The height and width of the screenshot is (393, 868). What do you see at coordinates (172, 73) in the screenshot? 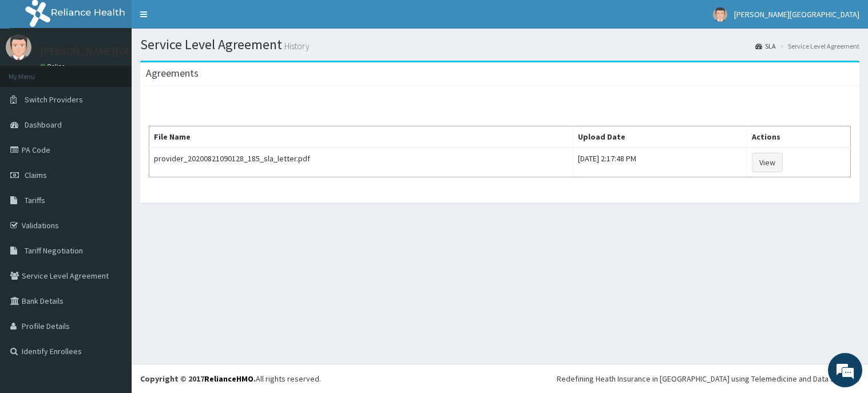
I see `h3: Agreements` at bounding box center [172, 73].